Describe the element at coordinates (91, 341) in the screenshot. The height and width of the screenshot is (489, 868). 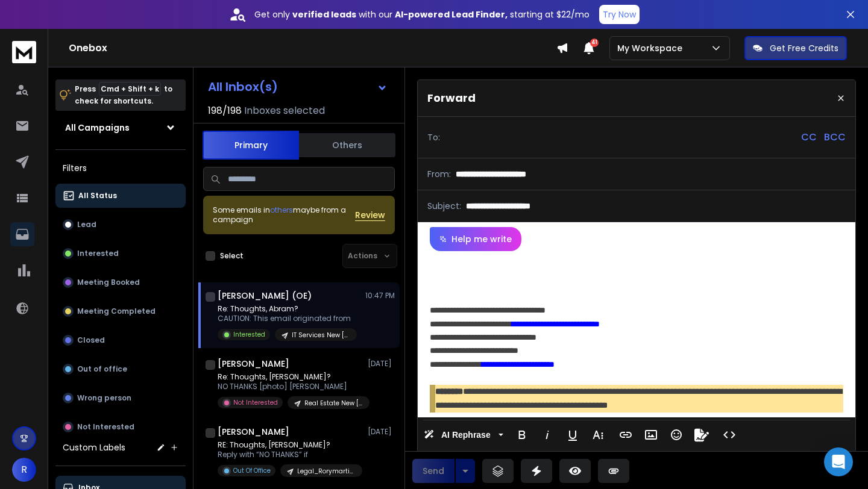
I see `p: Closed` at that location.